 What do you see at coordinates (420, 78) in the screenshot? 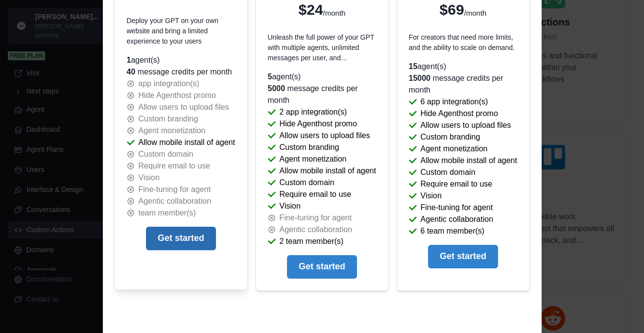
I see `span: 15000` at bounding box center [420, 78].